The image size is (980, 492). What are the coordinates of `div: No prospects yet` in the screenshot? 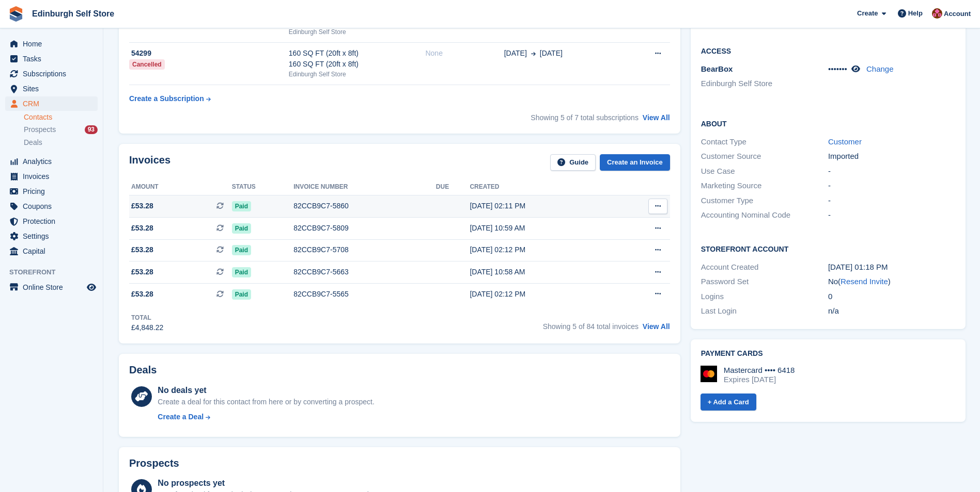 It's located at (268, 483).